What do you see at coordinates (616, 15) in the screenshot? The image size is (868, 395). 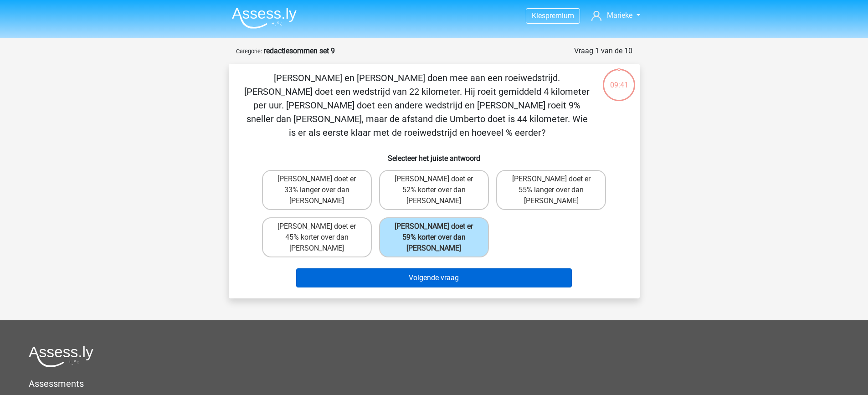 I see `a: Marieke` at bounding box center [616, 15].